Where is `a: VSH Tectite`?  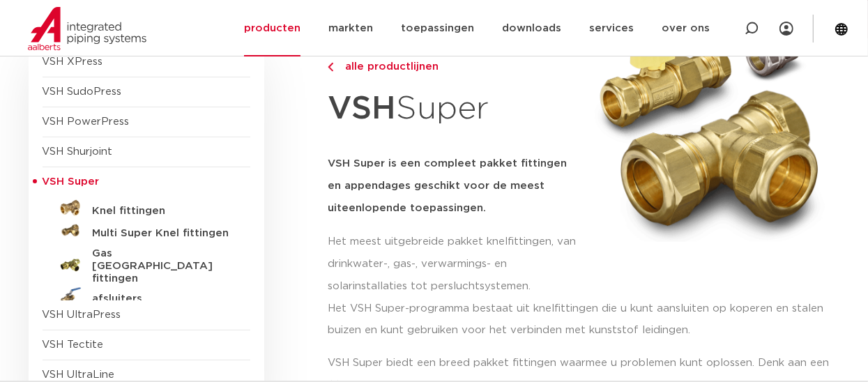 a: VSH Tectite is located at coordinates (73, 345).